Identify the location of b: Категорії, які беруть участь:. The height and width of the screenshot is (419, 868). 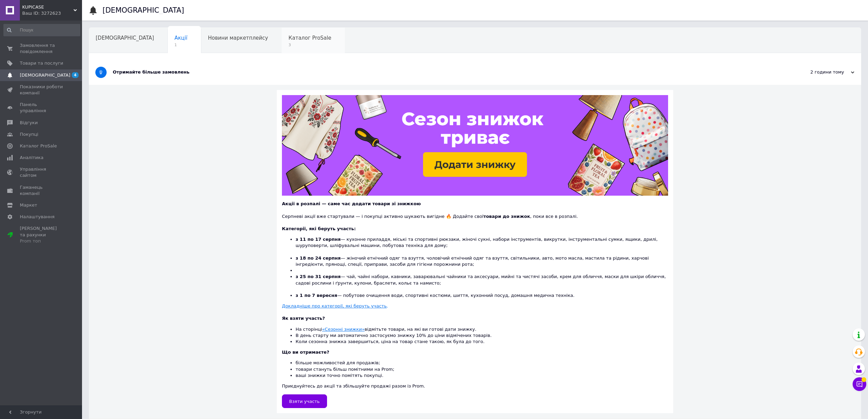
(318, 228).